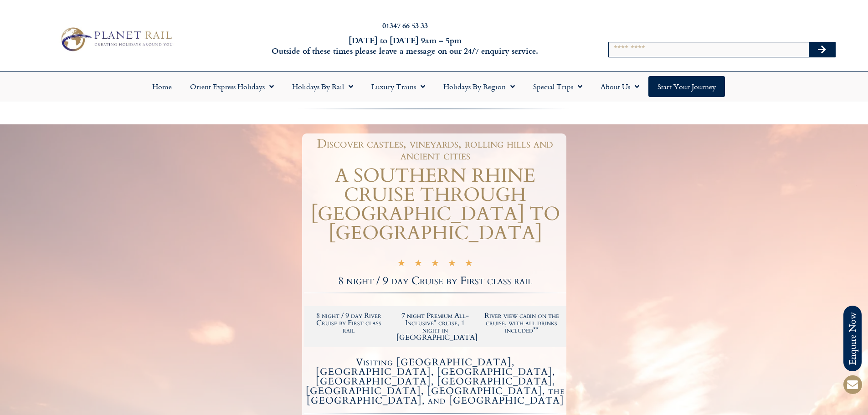 This screenshot has width=868, height=415. Describe the element at coordinates (435, 150) in the screenshot. I see `h1: Discover castles, vineyards, rolling hills and ancient cities` at that location.